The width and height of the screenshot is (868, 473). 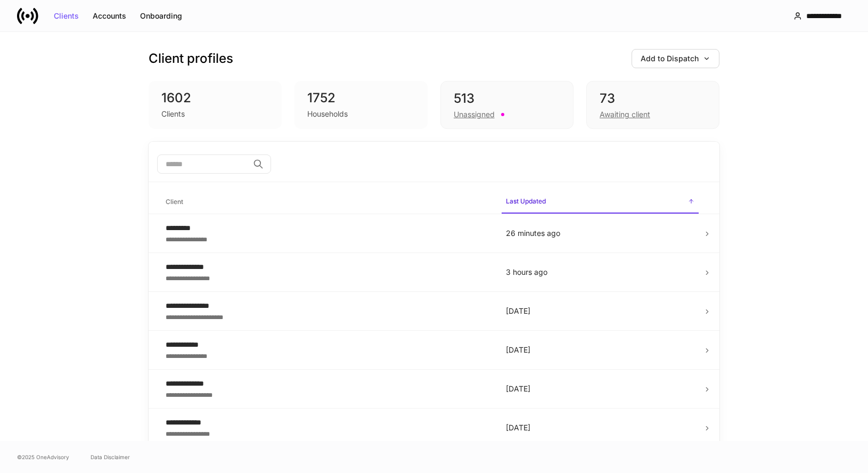 I want to click on button: Onboarding, so click(x=160, y=16).